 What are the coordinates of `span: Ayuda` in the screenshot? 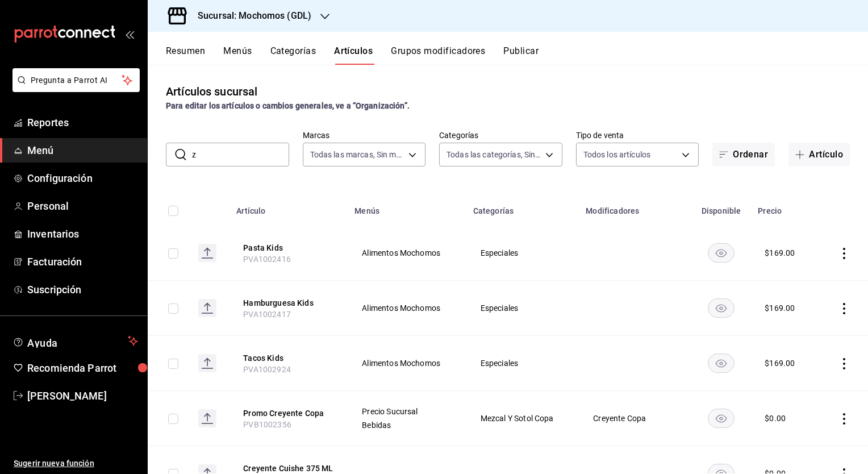 It's located at (75, 341).